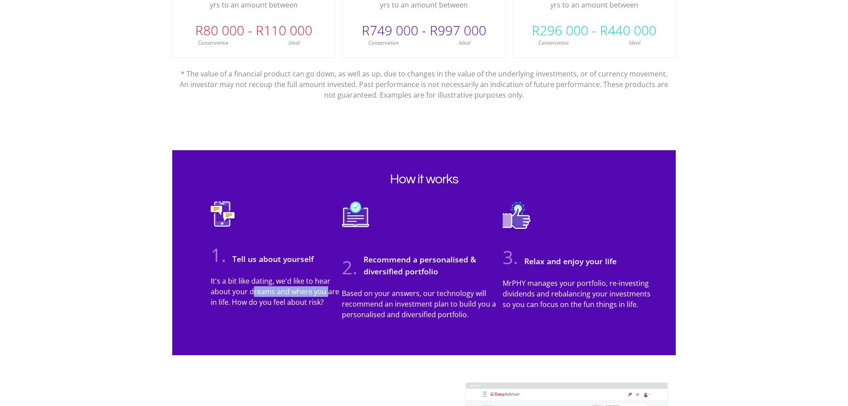 This screenshot has width=848, height=406. I want to click on p: 2., so click(349, 267).